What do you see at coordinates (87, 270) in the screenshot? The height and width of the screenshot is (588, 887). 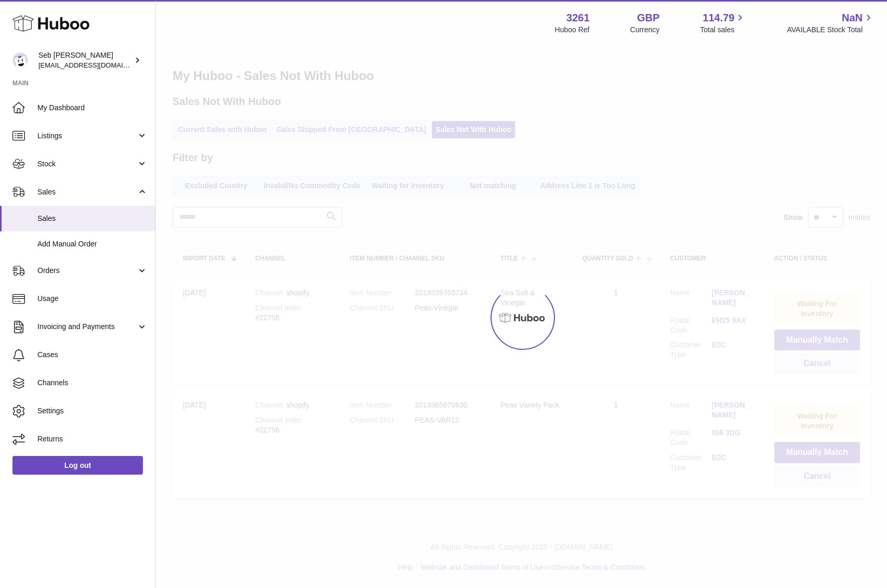 I see `span: Orders` at bounding box center [87, 270].